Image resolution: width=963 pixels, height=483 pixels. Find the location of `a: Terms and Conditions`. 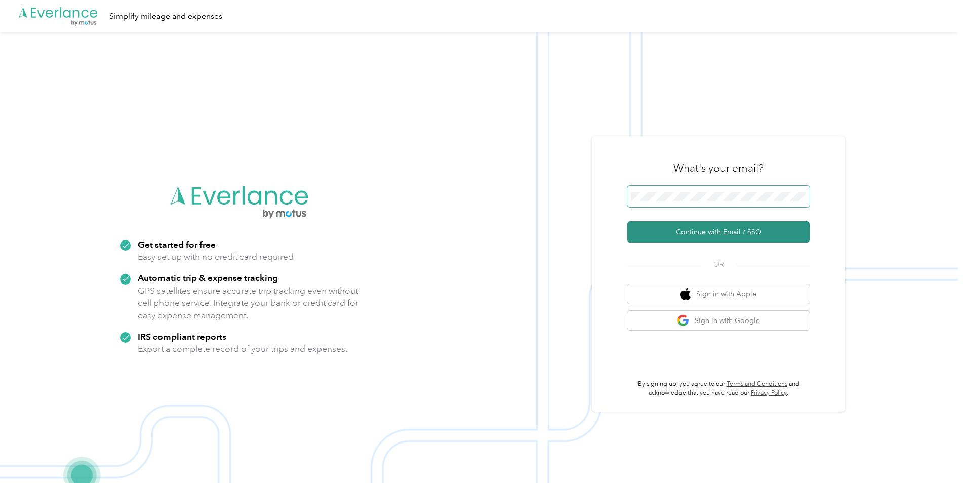

a: Terms and Conditions is located at coordinates (757, 384).